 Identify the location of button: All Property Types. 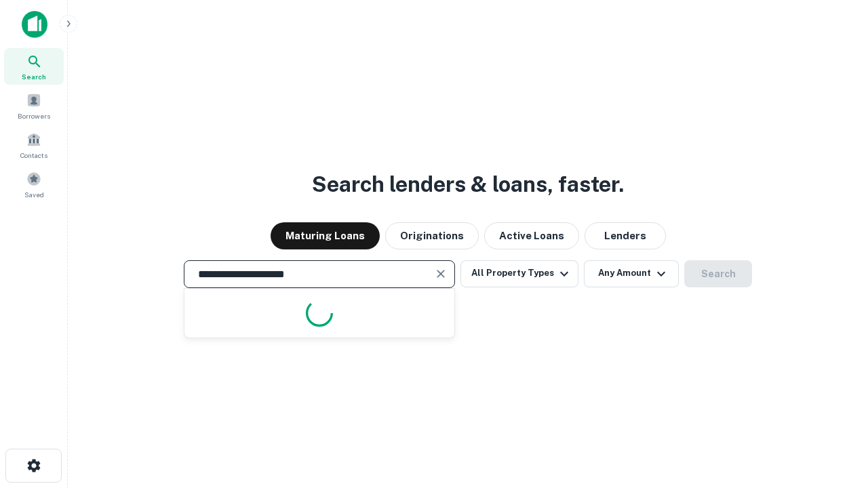
(520, 274).